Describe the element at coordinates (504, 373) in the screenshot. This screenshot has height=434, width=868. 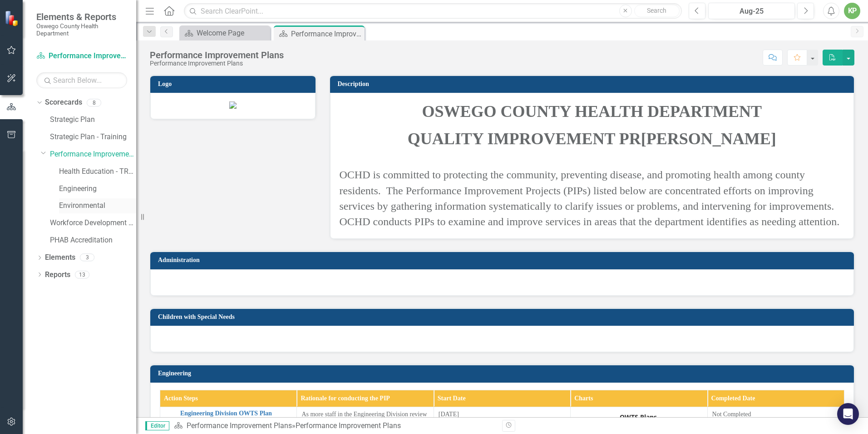
I see `h3: Engineering` at that location.